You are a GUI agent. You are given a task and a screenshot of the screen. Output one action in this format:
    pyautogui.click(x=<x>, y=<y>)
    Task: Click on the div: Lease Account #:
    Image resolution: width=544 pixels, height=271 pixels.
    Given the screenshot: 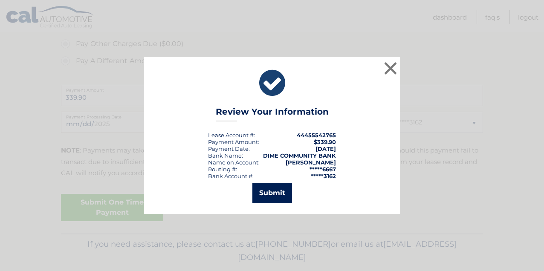 What is the action you would take?
    pyautogui.click(x=232, y=135)
    